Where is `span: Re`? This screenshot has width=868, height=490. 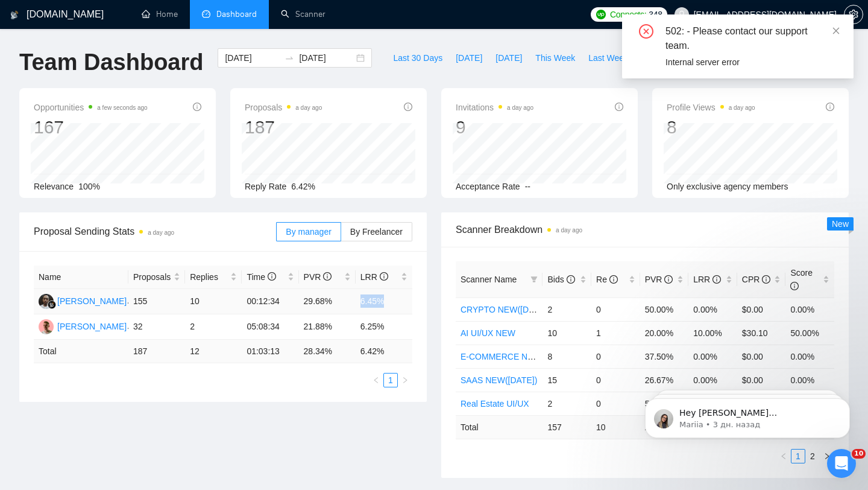 span: Re is located at coordinates (607, 279).